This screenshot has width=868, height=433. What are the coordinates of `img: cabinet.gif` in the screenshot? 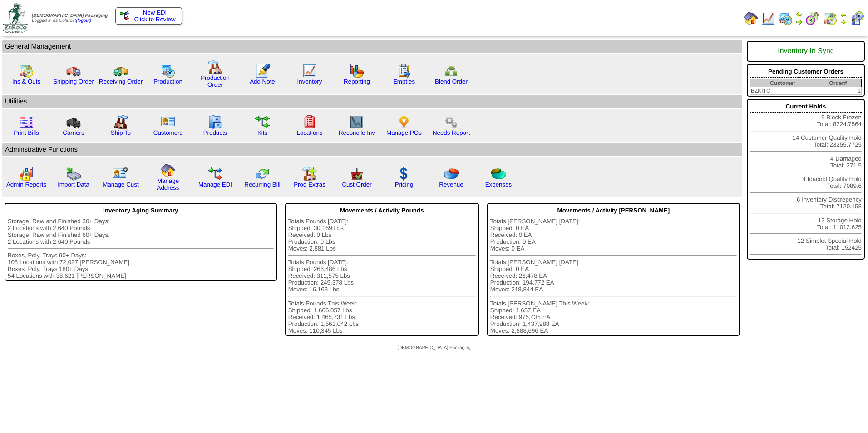 It's located at (215, 122).